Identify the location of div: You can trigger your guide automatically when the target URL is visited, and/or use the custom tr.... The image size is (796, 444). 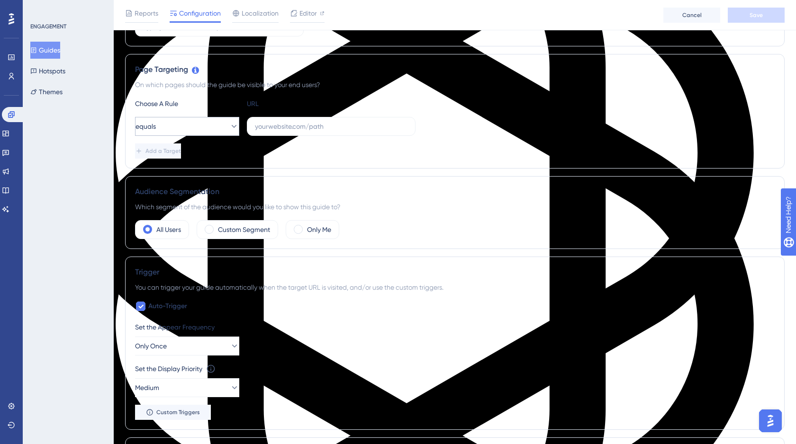
(455, 288).